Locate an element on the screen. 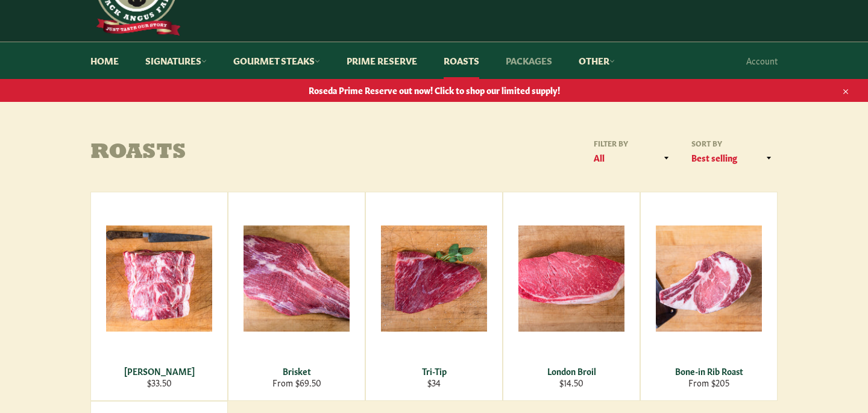  div: From $69.50 is located at coordinates (297, 383).